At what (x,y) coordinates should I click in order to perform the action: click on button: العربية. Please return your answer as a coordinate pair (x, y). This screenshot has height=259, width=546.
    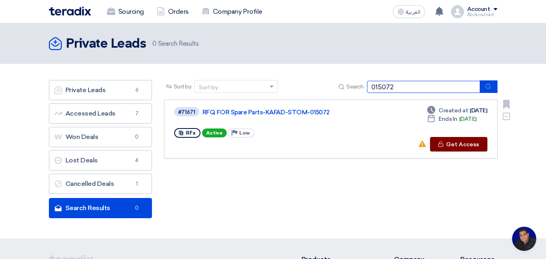
    Looking at the image, I should click on (409, 12).